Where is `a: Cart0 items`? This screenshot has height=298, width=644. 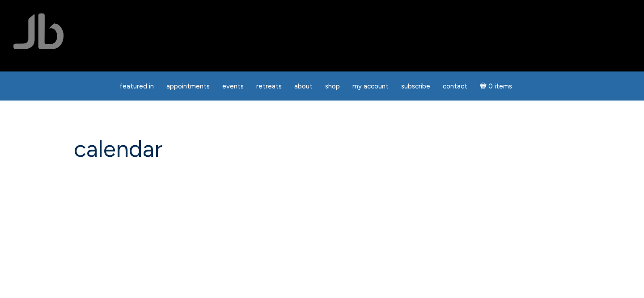 a: Cart0 items is located at coordinates (496, 86).